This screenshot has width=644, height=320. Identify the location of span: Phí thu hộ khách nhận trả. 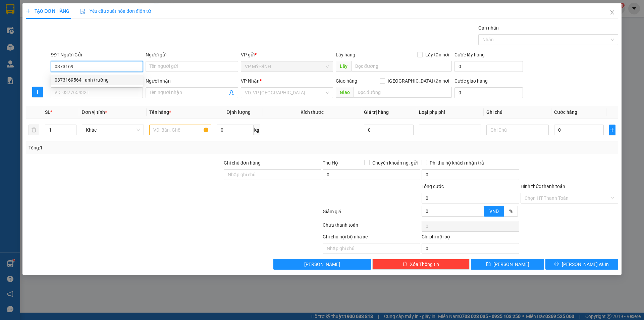
(457, 163).